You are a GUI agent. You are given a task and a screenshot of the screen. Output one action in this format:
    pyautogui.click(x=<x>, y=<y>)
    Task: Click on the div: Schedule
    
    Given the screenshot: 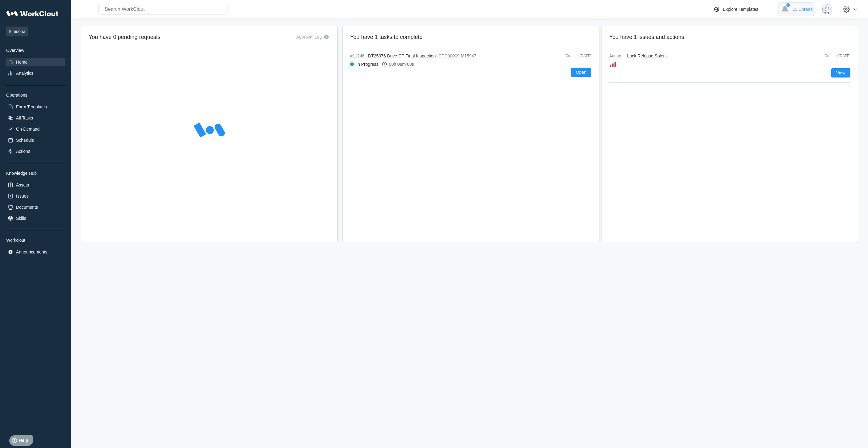 What is the action you would take?
    pyautogui.click(x=25, y=140)
    